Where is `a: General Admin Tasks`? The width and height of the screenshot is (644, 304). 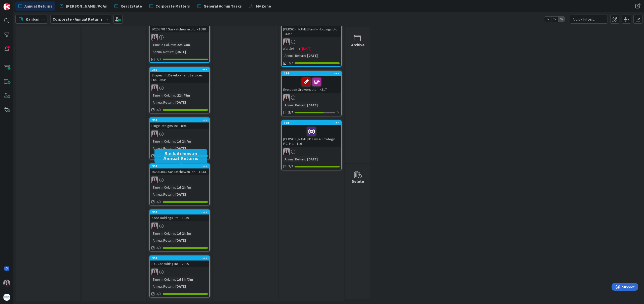
a: General Admin Tasks is located at coordinates (220, 6).